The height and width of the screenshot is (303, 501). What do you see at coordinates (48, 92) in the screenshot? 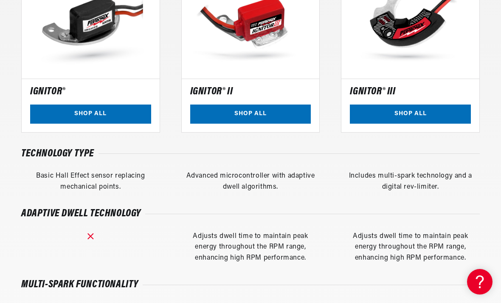
I see `h5: Ignitor®` at bounding box center [48, 92].